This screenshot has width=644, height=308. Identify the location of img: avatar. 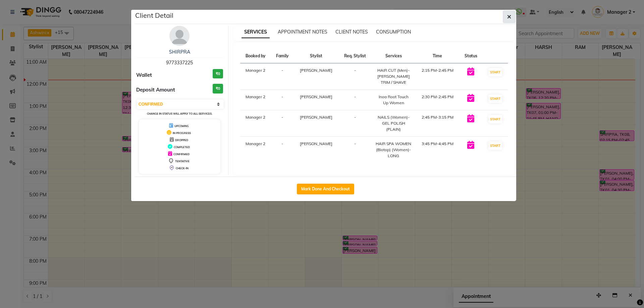
(180, 36).